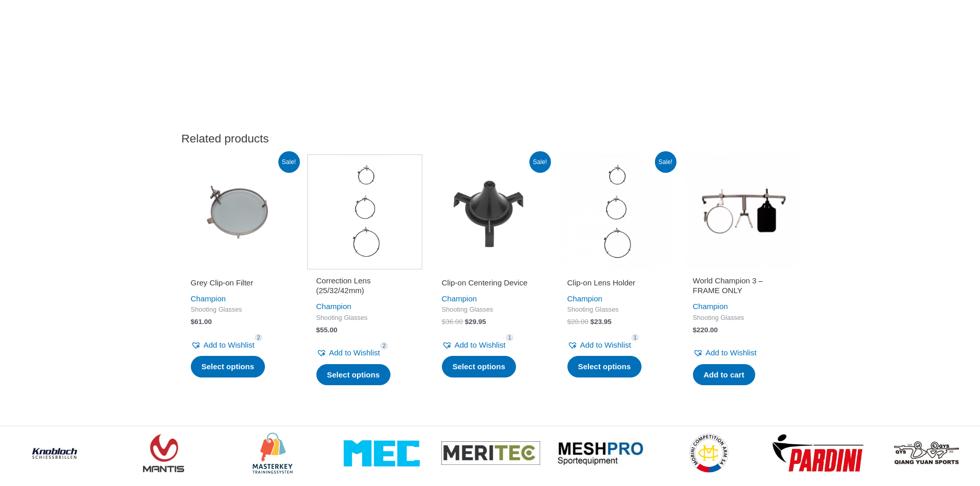  Describe the element at coordinates (490, 139) in the screenshot. I see `h2: Related products` at that location.